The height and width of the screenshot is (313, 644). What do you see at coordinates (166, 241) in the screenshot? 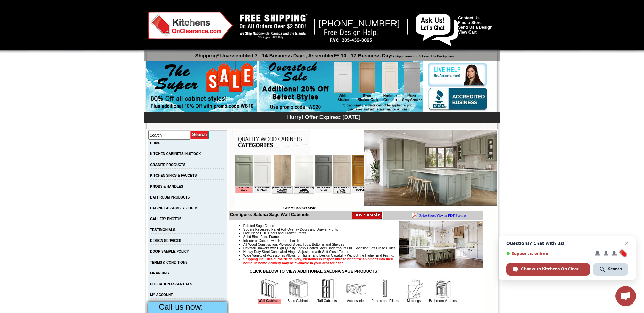
I see `a: DESIGN SERVICES` at bounding box center [166, 241].